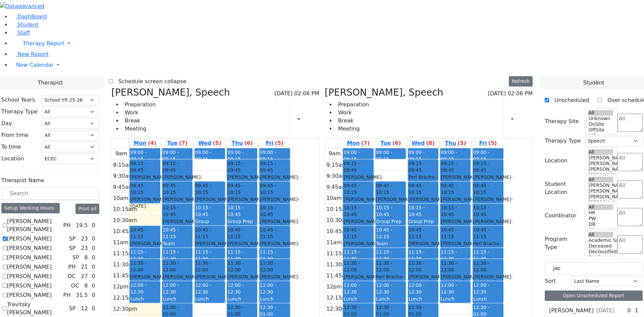 Image resolution: width=644 pixels, height=317 pixels. I want to click on label: Therapy Site, so click(562, 121).